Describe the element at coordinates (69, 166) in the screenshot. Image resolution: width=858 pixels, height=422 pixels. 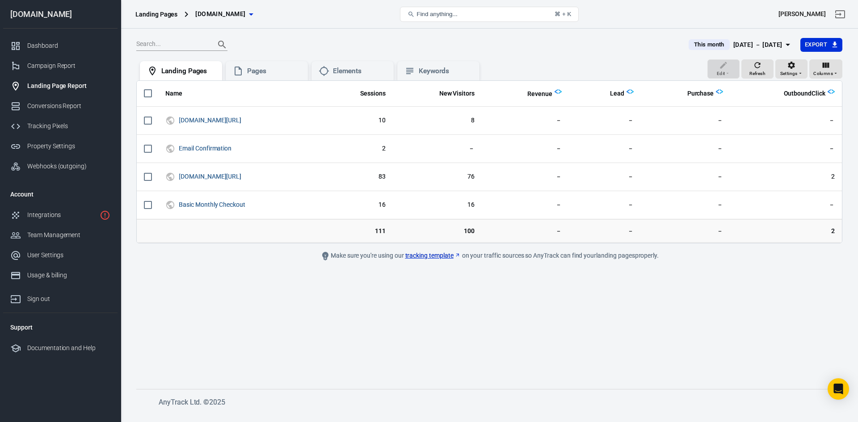
I see `div: Webhooks (outgoing)` at that location.